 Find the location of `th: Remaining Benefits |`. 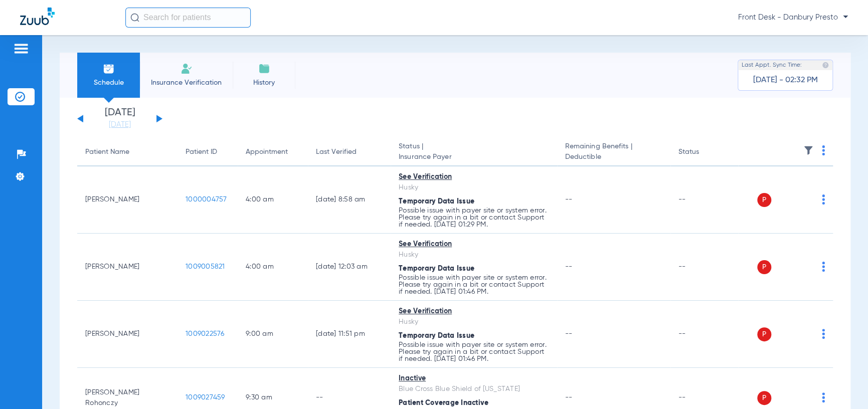

th: Remaining Benefits | is located at coordinates (614, 153).